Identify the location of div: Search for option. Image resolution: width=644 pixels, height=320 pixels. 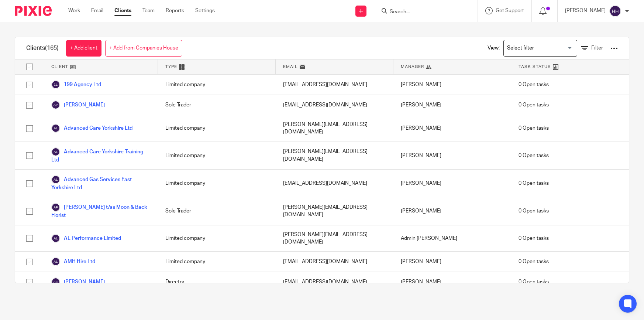
(541, 48).